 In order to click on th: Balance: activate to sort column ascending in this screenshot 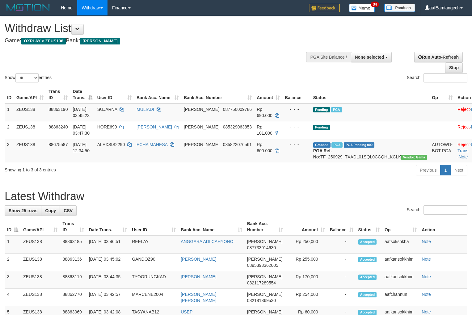, I will do `click(342, 227)`.